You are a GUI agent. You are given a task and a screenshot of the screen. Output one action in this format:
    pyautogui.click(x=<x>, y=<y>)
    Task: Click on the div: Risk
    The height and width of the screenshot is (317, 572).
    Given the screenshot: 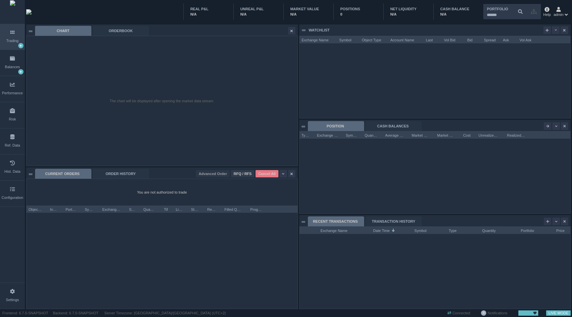 What is the action you would take?
    pyautogui.click(x=12, y=119)
    